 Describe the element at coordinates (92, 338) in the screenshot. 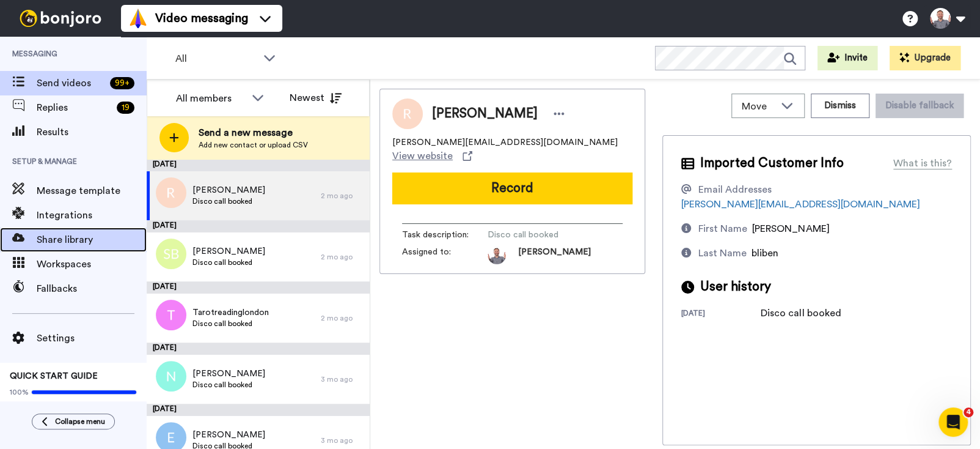

I see `span: Settings` at that location.